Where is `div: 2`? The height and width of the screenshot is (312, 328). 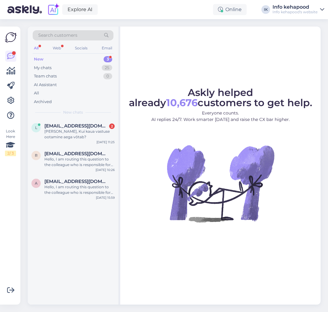 div: 2 is located at coordinates (112, 126).